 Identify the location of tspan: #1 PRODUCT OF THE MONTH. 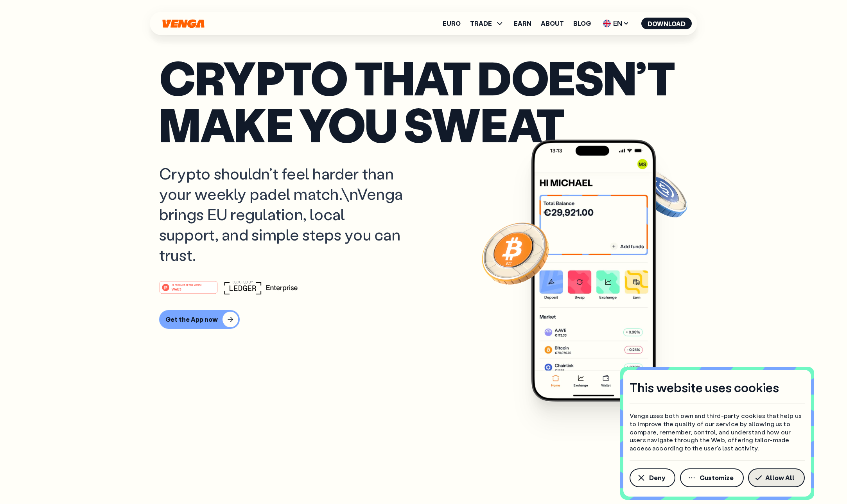
(187, 285).